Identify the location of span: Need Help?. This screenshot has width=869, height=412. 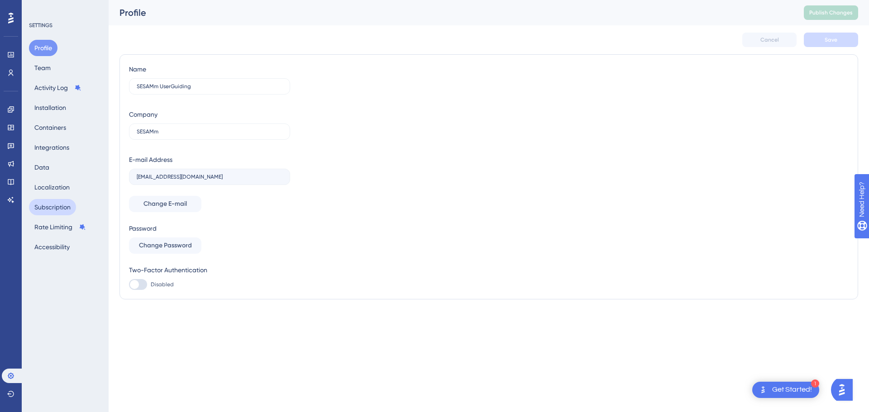
(39, 8).